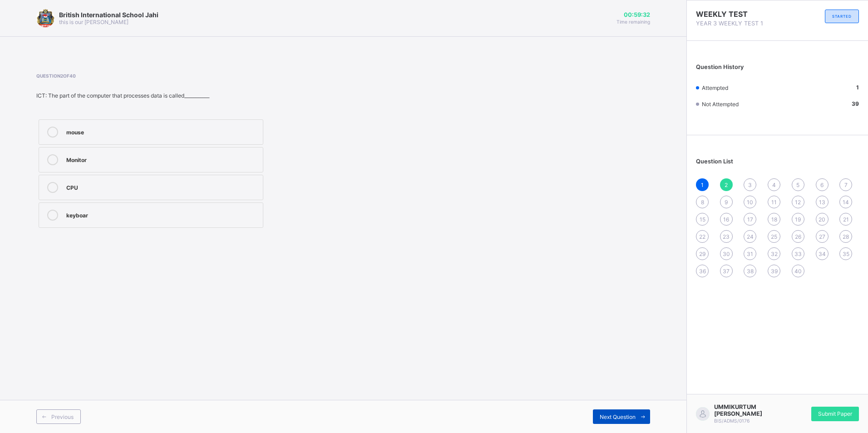 The height and width of the screenshot is (433, 868). I want to click on span: 11, so click(774, 202).